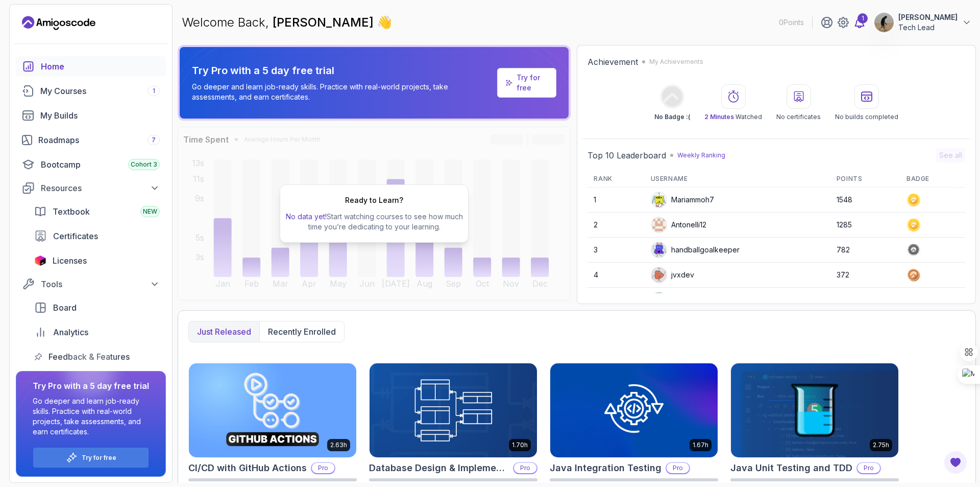 The width and height of the screenshot is (980, 487). Describe the element at coordinates (792, 23) in the screenshot. I see `p: 0 Points` at that location.